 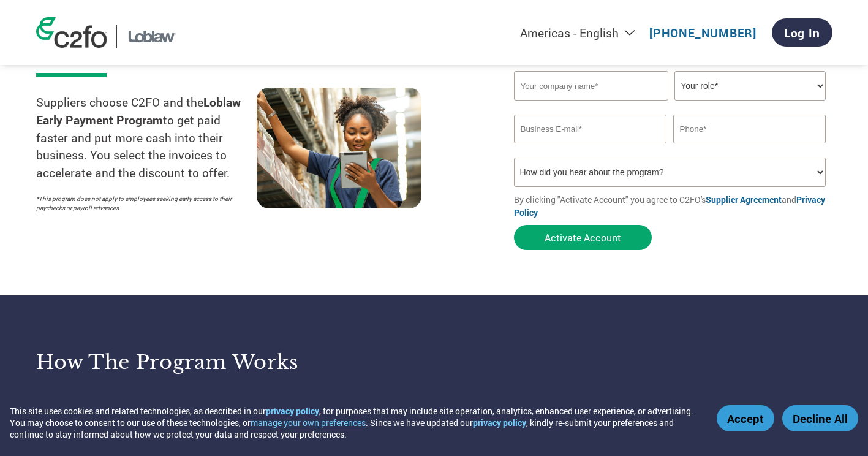 I want to click on h3: How the program works, so click(x=227, y=362).